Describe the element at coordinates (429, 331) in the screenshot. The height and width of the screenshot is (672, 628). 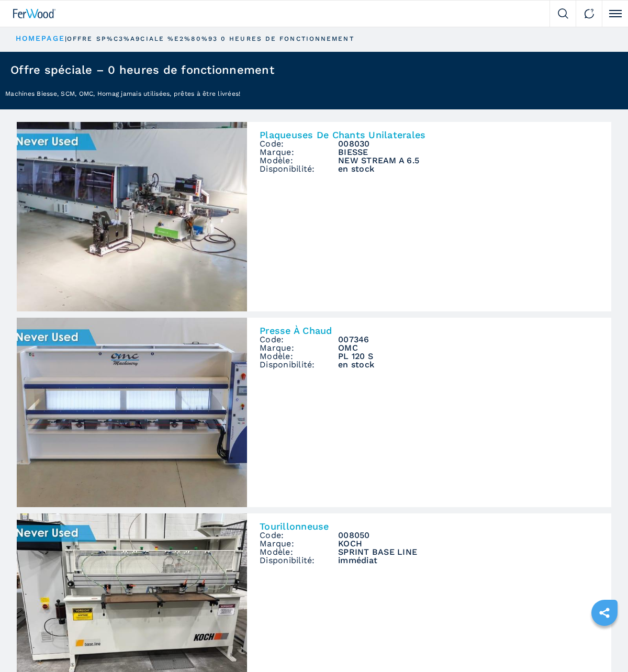
I see `h3: Presse À Chaud` at that location.